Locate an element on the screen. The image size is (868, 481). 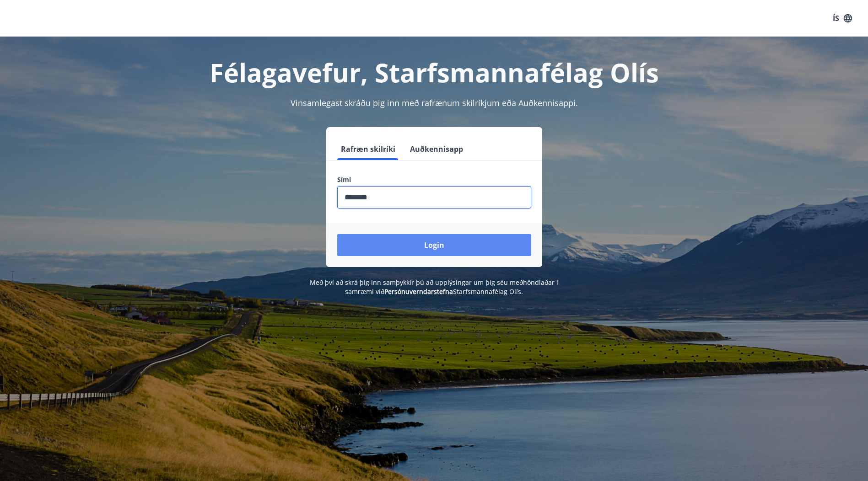
label: Sími is located at coordinates (434, 180).